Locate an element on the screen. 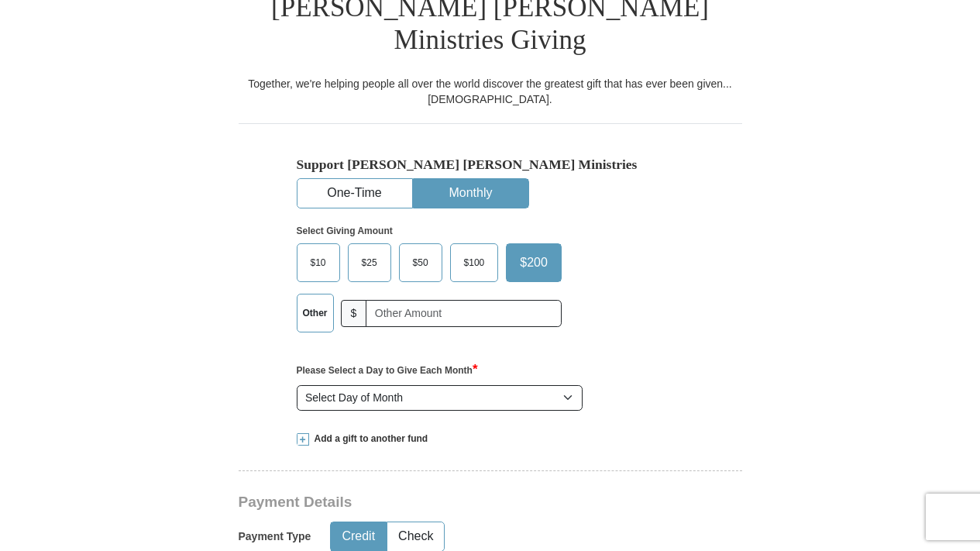 The height and width of the screenshot is (551, 980). strong: Select Giving Amount is located at coordinates (344, 231).